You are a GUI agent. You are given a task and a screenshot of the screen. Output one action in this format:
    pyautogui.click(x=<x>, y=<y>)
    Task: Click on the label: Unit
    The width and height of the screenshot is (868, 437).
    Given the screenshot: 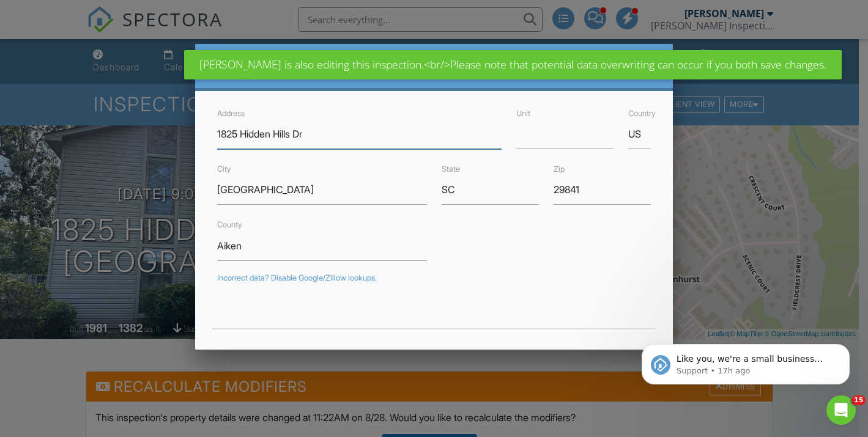 What is the action you would take?
    pyautogui.click(x=523, y=113)
    